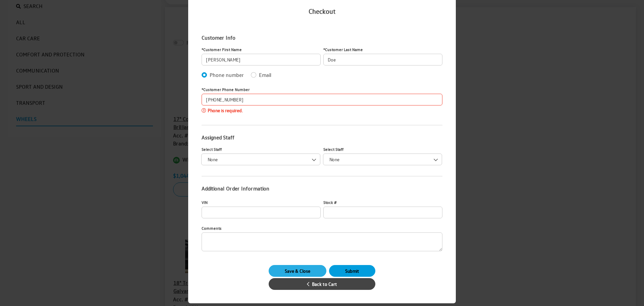 Image resolution: width=644 pixels, height=306 pixels. What do you see at coordinates (322, 188) in the screenshot?
I see `h3: Additional Order Information` at bounding box center [322, 188].